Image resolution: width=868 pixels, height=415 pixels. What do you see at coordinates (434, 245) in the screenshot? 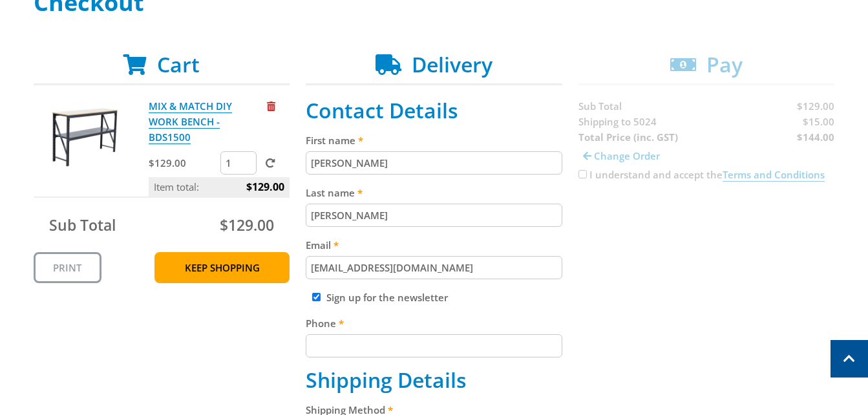
I see `label: Email` at bounding box center [434, 245].